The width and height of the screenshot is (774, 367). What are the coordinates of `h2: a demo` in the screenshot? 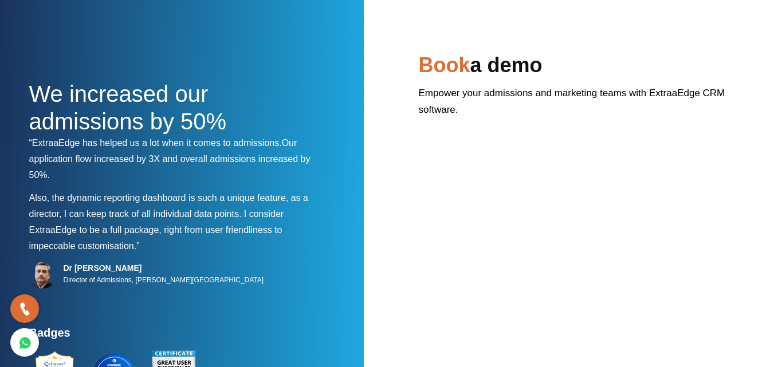 It's located at (582, 68).